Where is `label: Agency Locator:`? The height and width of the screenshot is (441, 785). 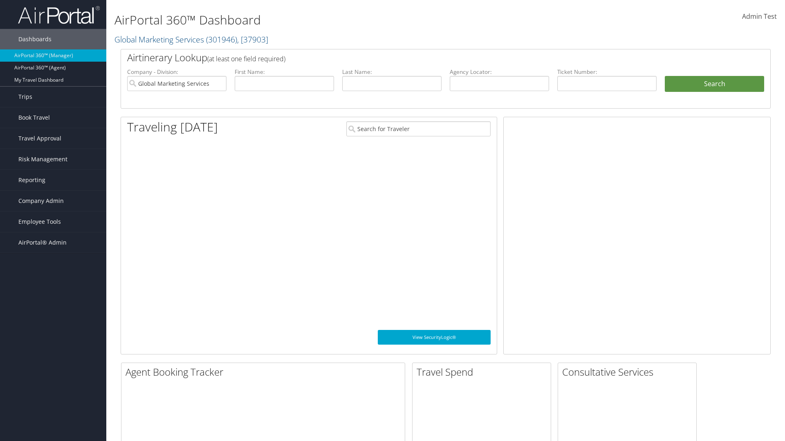 label: Agency Locator: is located at coordinates (499, 72).